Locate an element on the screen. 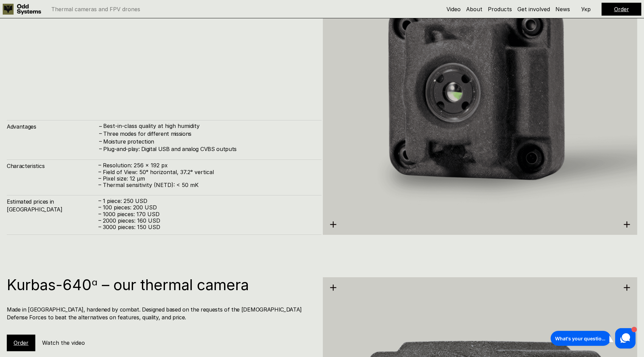 The height and width of the screenshot is (357, 644). p: – 100 pieces: 200 USD is located at coordinates (206, 207).